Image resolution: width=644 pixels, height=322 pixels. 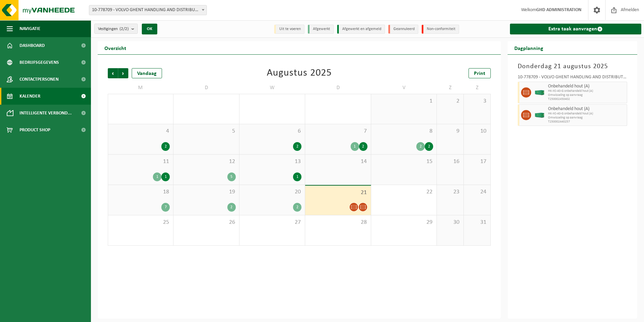 I want to click on span: Product Shop, so click(x=35, y=130).